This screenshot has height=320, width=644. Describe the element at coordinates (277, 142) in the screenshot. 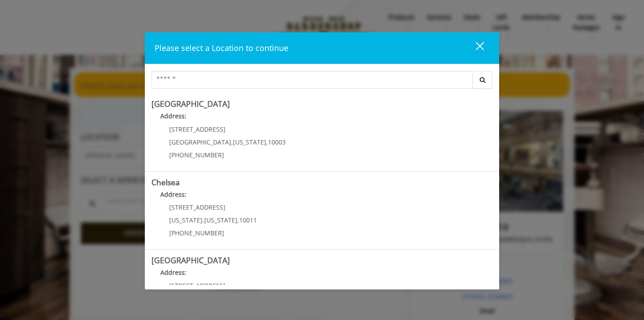

I see `span: 10003` at that location.